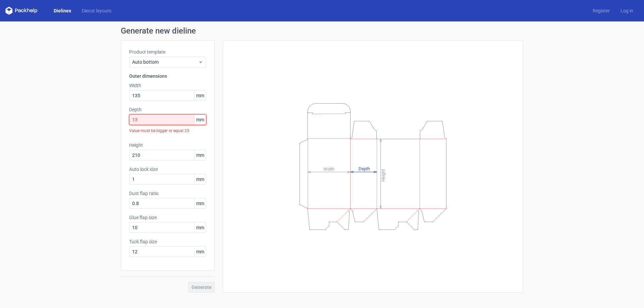 Image resolution: width=644 pixels, height=308 pixels. I want to click on label: Dust flap ratio, so click(168, 194).